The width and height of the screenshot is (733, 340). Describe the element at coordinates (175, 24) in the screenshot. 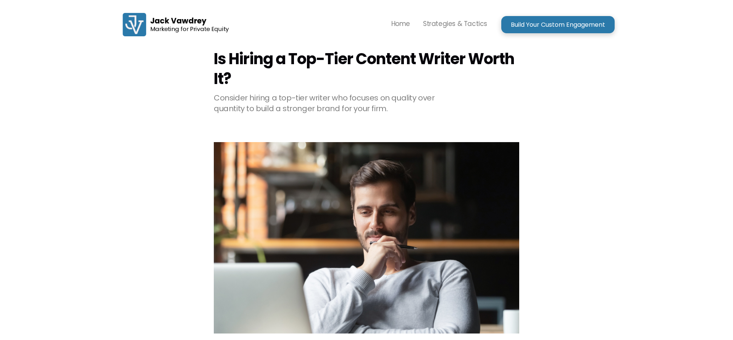

I see `a: home` at that location.